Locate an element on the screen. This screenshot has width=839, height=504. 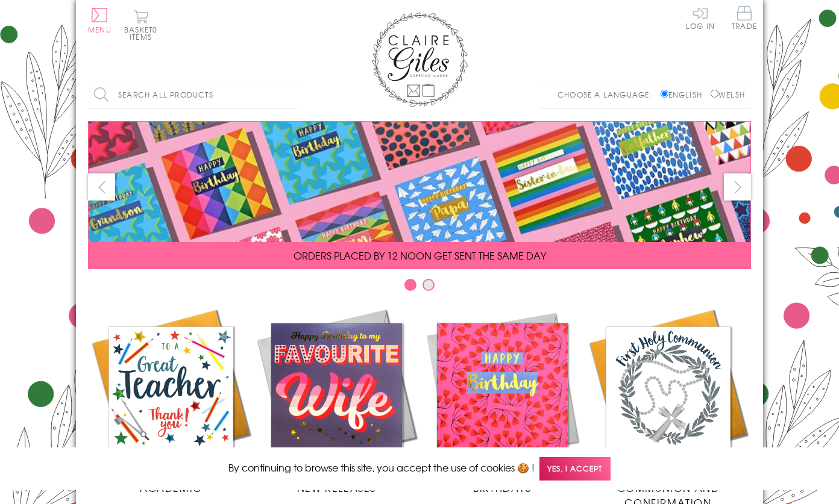
button: Menu is located at coordinates (99, 21).